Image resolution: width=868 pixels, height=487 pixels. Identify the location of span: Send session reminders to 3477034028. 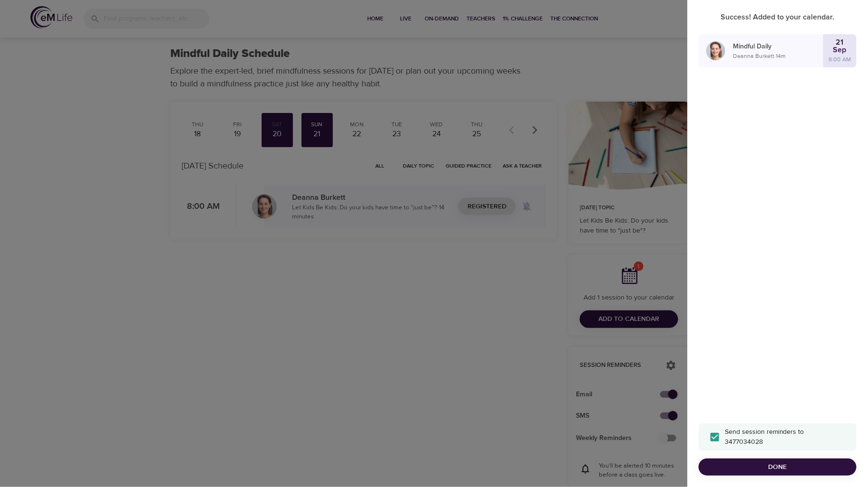
(781, 438).